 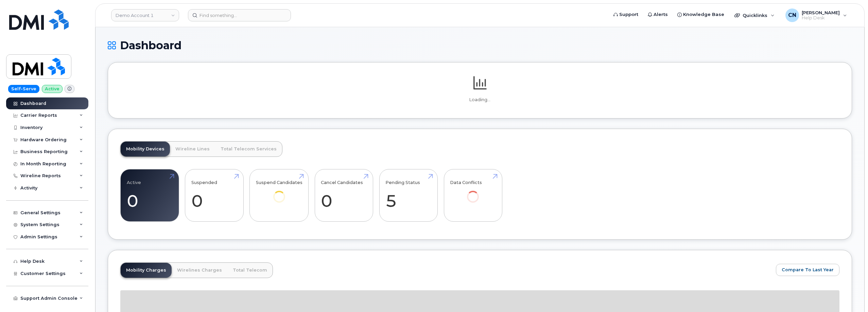 I want to click on a: Mobility Devices, so click(x=145, y=149).